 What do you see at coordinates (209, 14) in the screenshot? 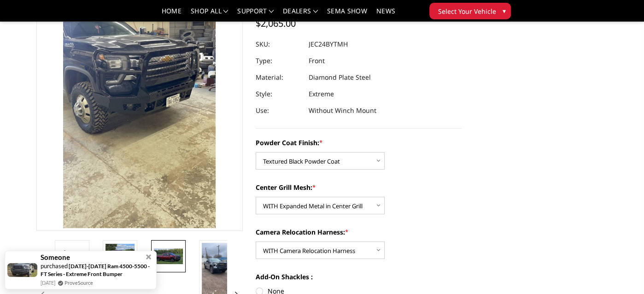
I see `a: shop all` at bounding box center [209, 14].